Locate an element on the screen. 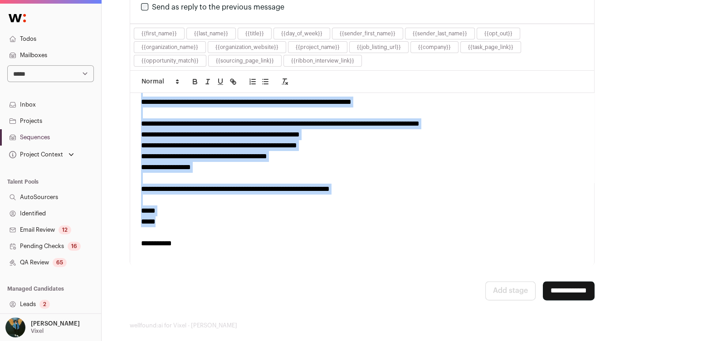 This screenshot has height=341, width=702. button: {{project_name}} is located at coordinates (317, 47).